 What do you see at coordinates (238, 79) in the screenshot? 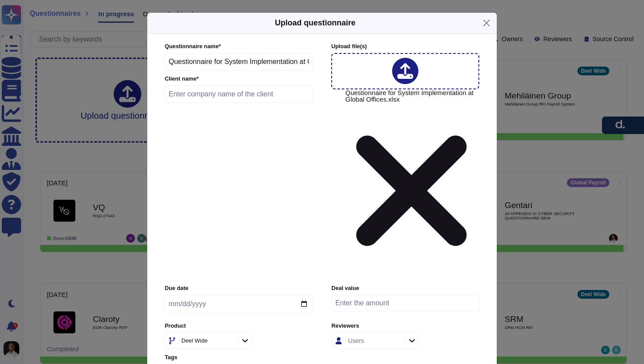
I see `label: Client name` at bounding box center [238, 79].